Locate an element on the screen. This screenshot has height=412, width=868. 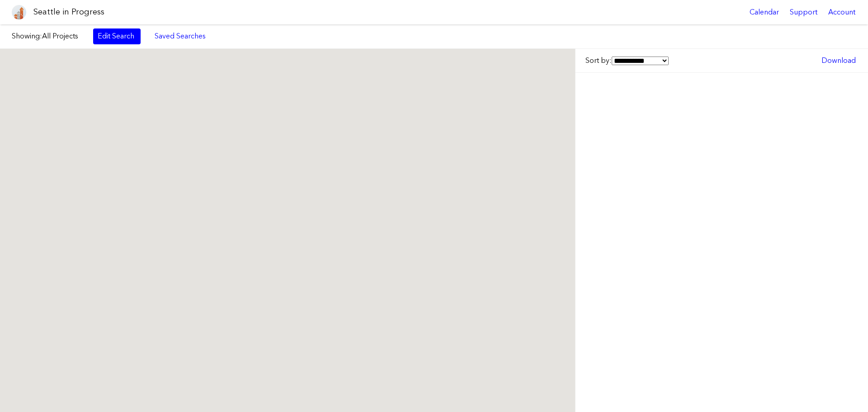
a: Edit Search is located at coordinates (116, 36).